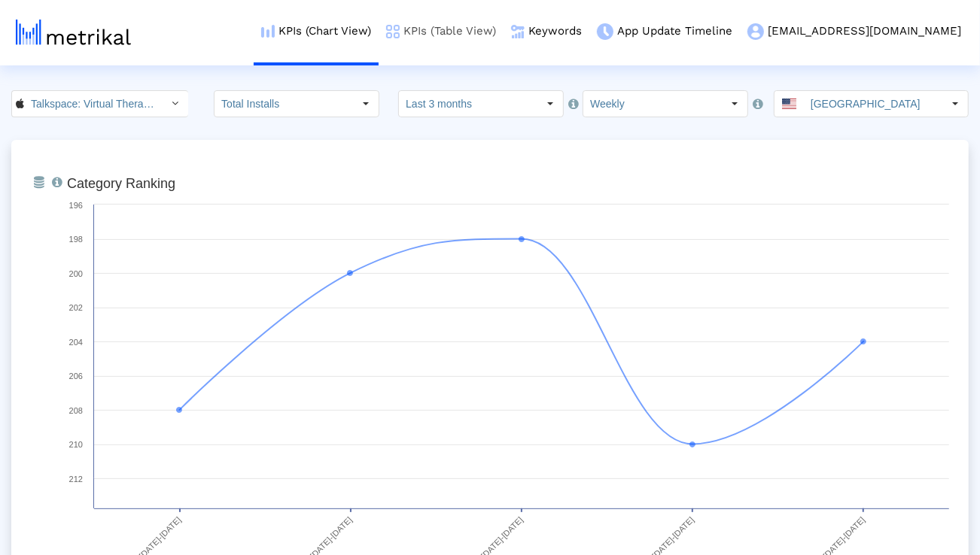 The height and width of the screenshot is (555, 980). Describe the element at coordinates (518, 32) in the screenshot. I see `img: keywords.png` at that location.